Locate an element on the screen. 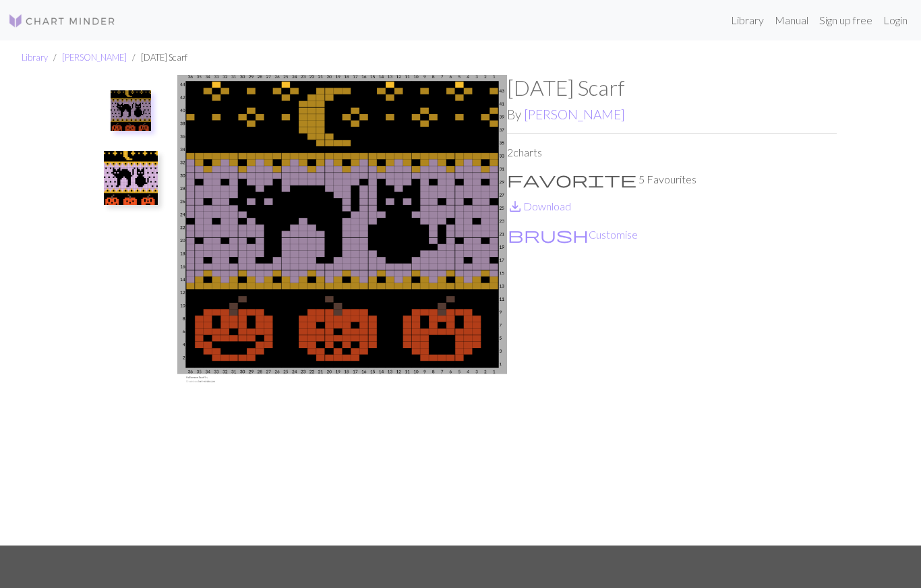 This screenshot has width=921, height=588. img: Logo is located at coordinates (62, 21).